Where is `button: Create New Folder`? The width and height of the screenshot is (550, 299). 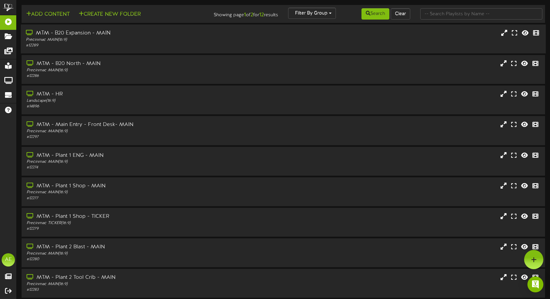 button: Create New Folder is located at coordinates (110, 14).